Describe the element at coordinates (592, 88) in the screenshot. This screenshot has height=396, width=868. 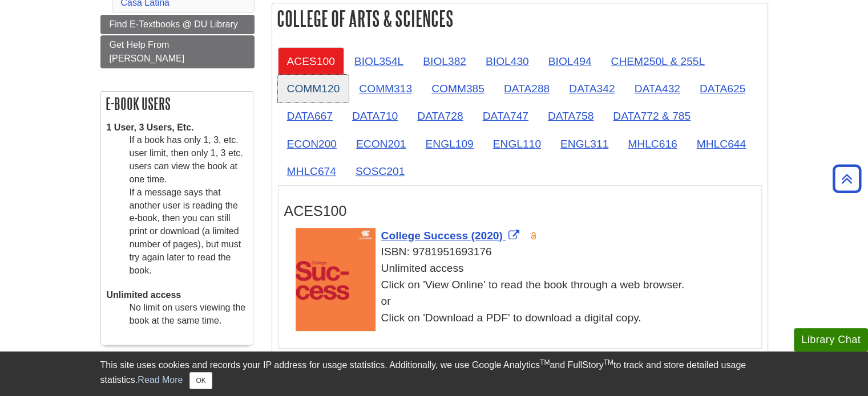
I see `a: DATA342` at that location.